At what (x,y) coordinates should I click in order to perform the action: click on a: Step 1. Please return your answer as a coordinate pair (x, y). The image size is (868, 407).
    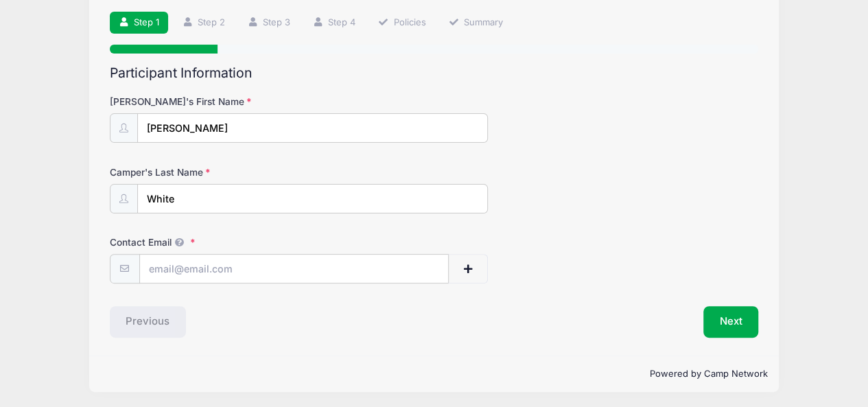
    Looking at the image, I should click on (139, 23).